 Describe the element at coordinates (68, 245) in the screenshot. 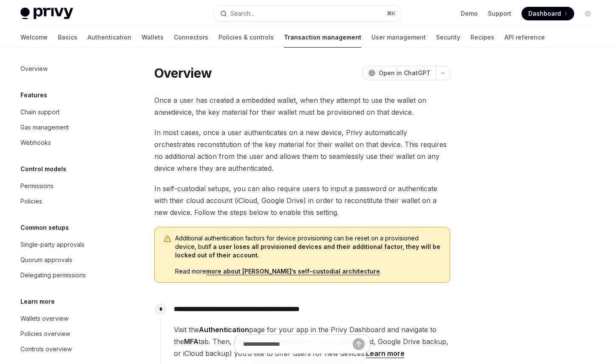

I see `a: Single-party approvals` at that location.